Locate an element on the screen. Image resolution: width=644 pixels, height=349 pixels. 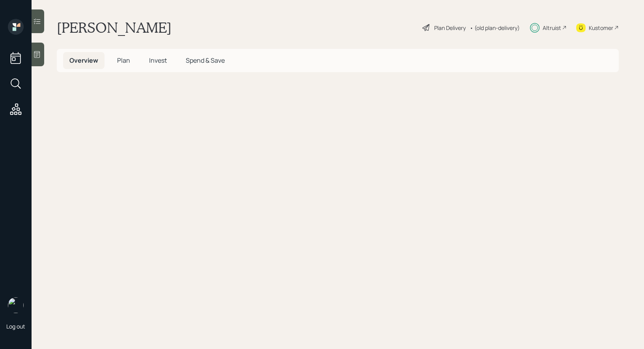
span: Plan is located at coordinates (123, 60).